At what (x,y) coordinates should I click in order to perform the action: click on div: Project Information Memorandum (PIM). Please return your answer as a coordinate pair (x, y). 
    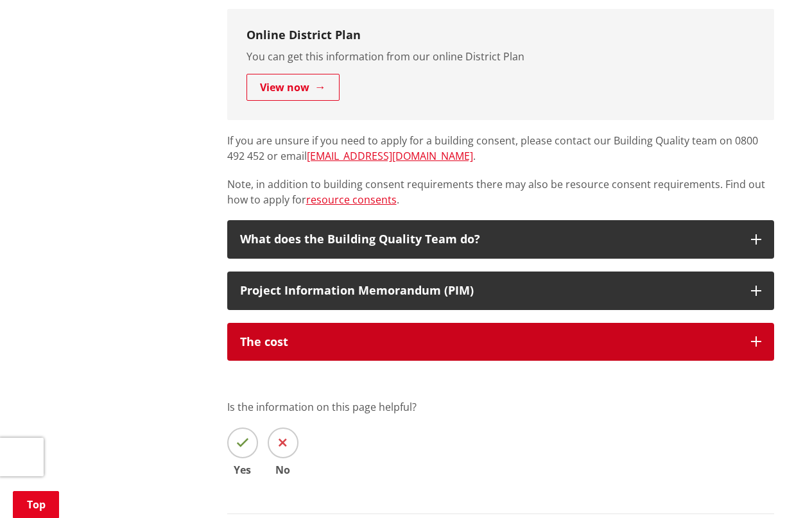
    Looking at the image, I should click on (489, 290).